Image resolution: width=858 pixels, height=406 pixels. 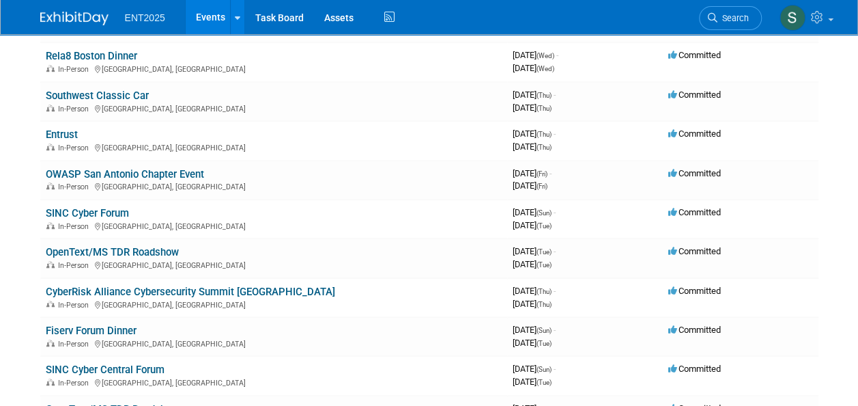 I want to click on a: Rela8 Boston Dinner, so click(x=92, y=56).